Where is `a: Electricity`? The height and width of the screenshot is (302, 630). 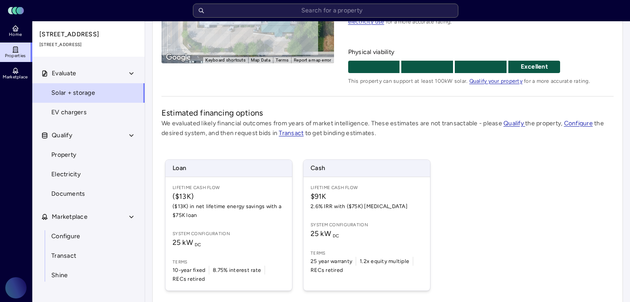 a: Electricity is located at coordinates (88, 174).